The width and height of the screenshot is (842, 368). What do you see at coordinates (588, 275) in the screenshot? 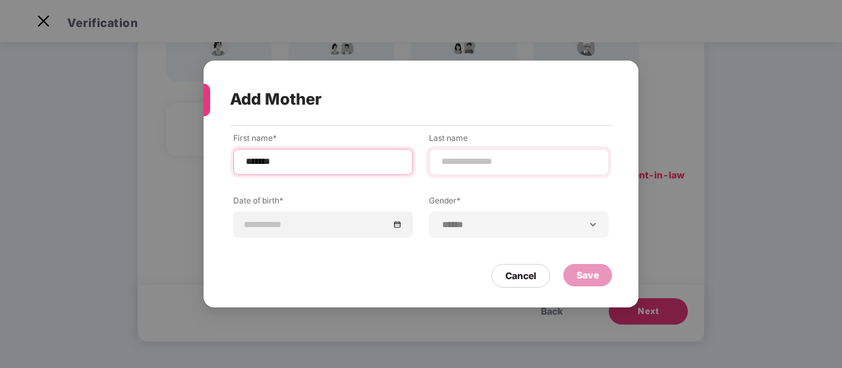
I see `div: Save` at bounding box center [588, 275].